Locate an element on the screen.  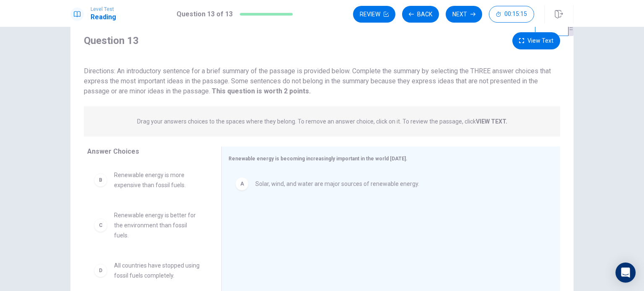
strong: VIEW TEXT. is located at coordinates (491, 122).